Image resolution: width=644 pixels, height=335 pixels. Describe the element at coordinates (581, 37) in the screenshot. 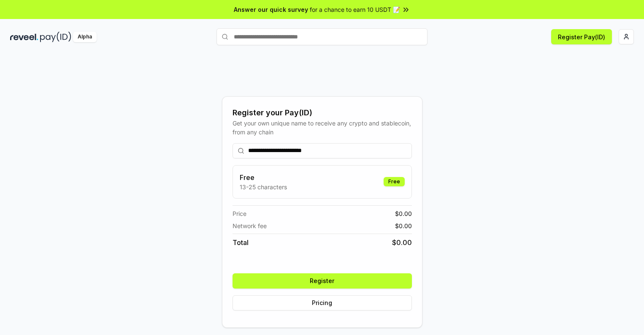

I see `button: Register Pay(ID)` at that location.